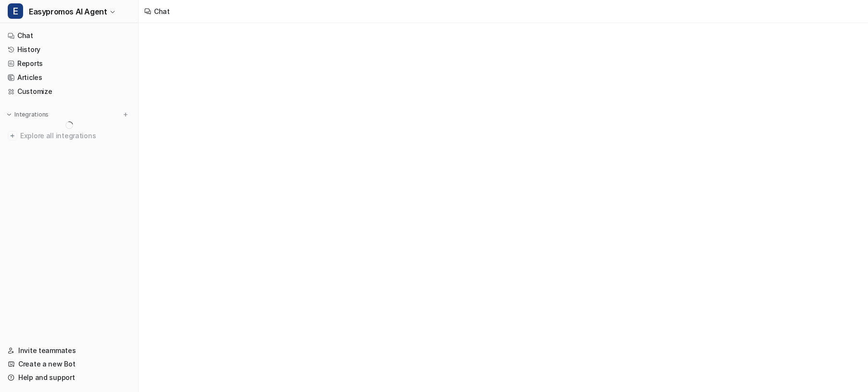 The image size is (868, 392). What do you see at coordinates (69, 136) in the screenshot?
I see `a: Explore all integrations` at bounding box center [69, 136].